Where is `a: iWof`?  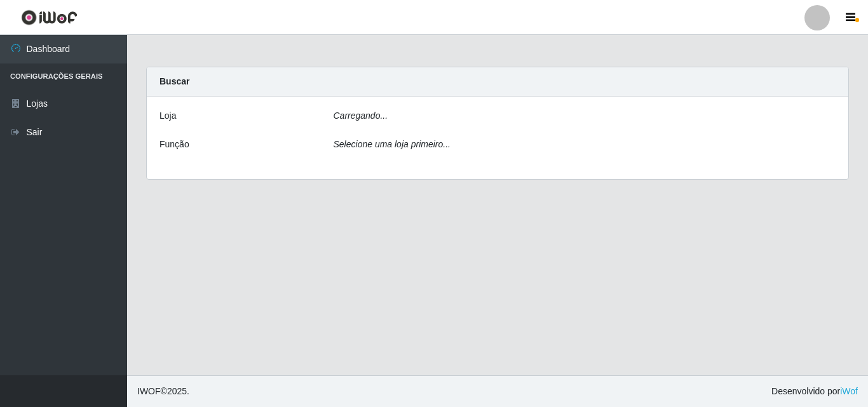
a: iWof is located at coordinates (848, 391).